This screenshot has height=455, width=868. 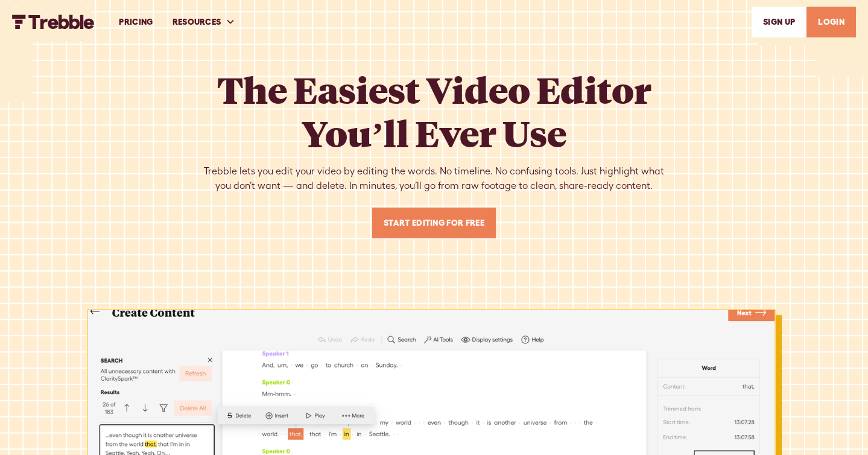 What do you see at coordinates (434, 178) in the screenshot?
I see `div: Trebble lets you edit your video by editing the words. No timeline. No confusing tools. Just high...` at bounding box center [434, 178].